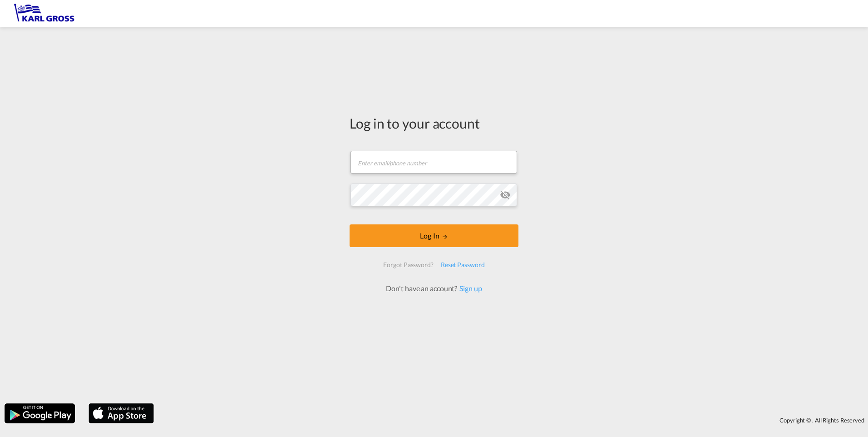 This screenshot has width=868, height=437. I want to click on div: Log in to your account, so click(434, 123).